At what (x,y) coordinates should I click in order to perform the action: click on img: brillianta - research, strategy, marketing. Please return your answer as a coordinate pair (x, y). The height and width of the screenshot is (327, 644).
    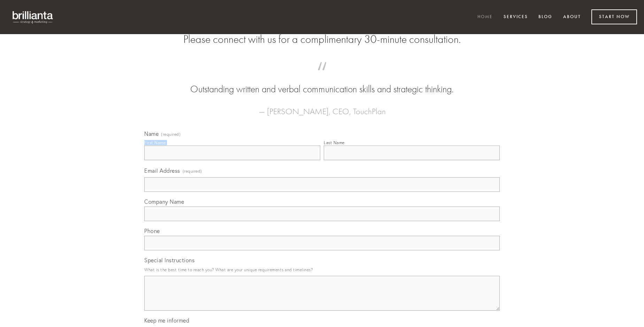
    Looking at the image, I should click on (33, 17).